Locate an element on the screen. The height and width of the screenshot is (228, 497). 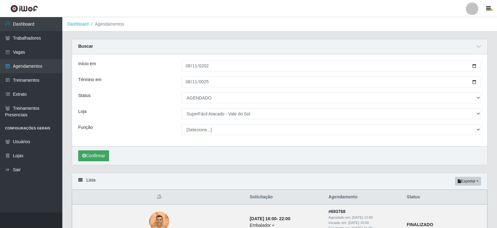
th: Solicitação is located at coordinates (285, 197).